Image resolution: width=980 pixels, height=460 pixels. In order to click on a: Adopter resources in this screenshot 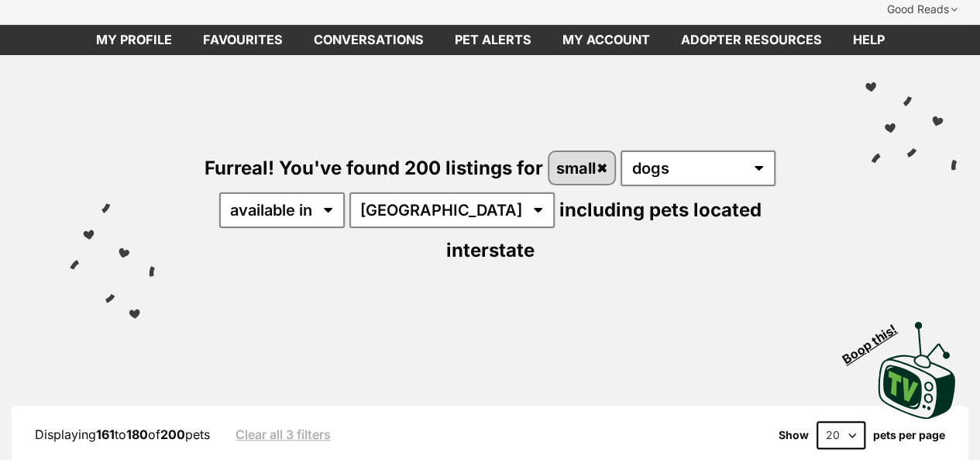, I will do `click(751, 39)`.